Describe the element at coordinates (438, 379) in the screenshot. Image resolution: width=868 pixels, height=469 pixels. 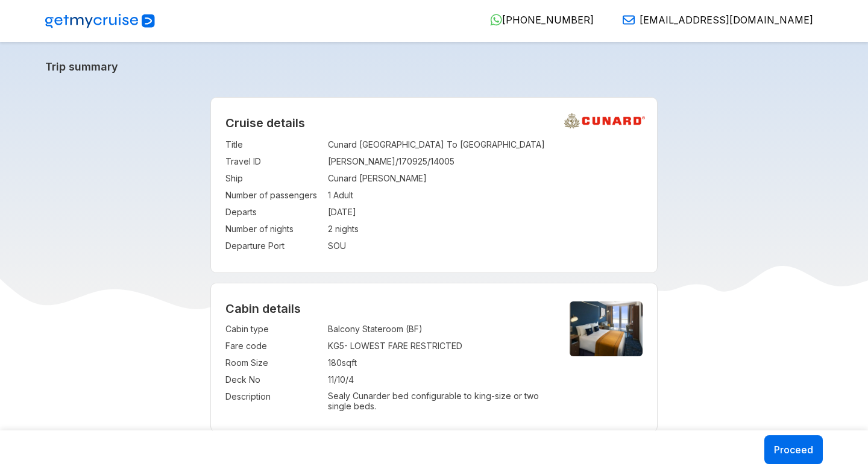
I see `td: 11/10/4` at that location.